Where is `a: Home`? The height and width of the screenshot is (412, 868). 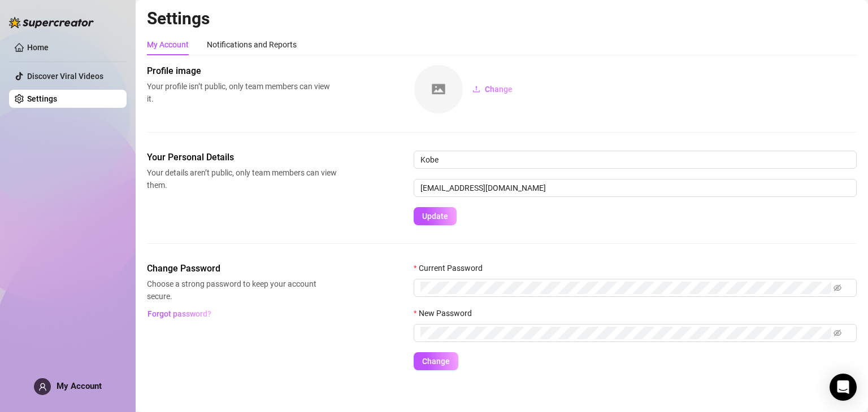 a: Home is located at coordinates (38, 47).